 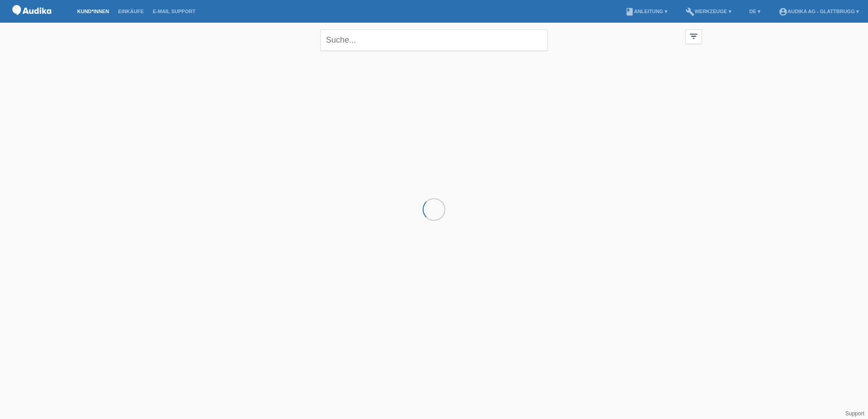 I want to click on input: Suche..., so click(x=434, y=40).